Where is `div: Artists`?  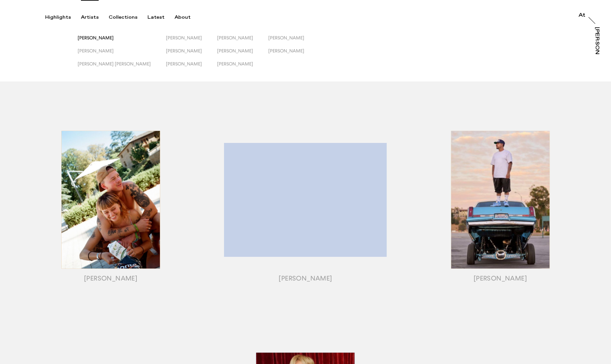 div: Artists is located at coordinates (90, 17).